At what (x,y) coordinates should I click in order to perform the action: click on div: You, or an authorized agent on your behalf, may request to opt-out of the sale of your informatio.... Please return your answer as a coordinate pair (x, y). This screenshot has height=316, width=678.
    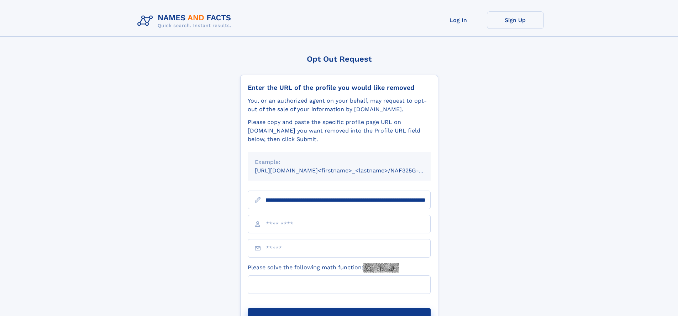
    Looking at the image, I should click on (339, 105).